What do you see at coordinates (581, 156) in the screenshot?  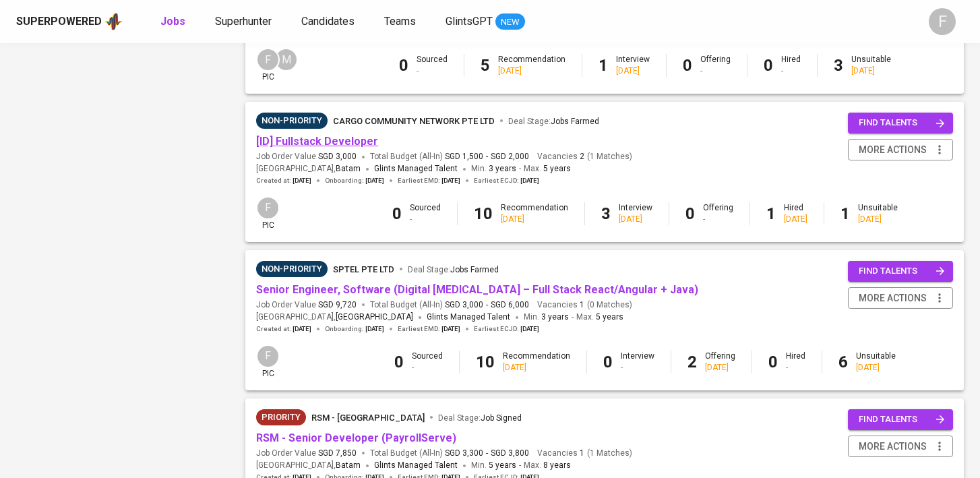 I see `span: 2` at bounding box center [581, 156].